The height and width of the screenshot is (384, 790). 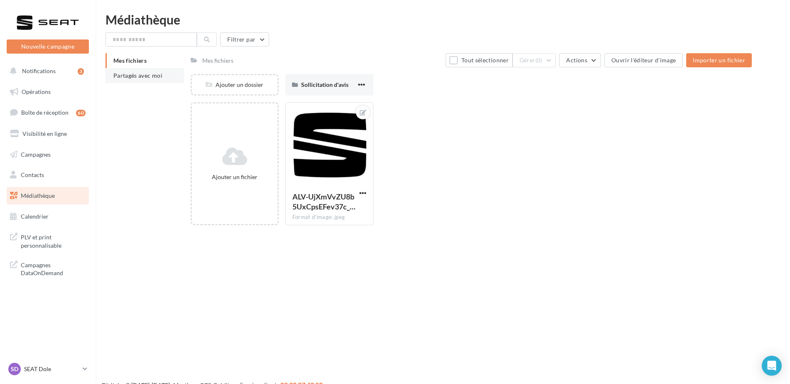 I want to click on span: Contacts, so click(x=32, y=174).